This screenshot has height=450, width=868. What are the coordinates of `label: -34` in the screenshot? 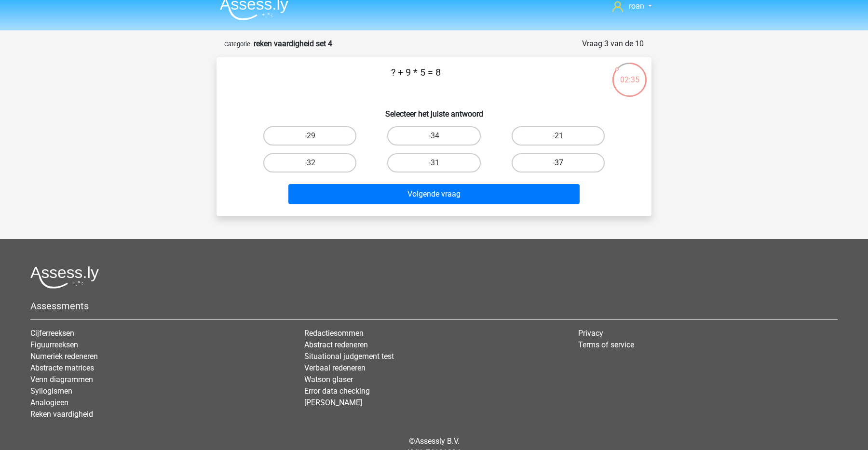 It's located at (433, 136).